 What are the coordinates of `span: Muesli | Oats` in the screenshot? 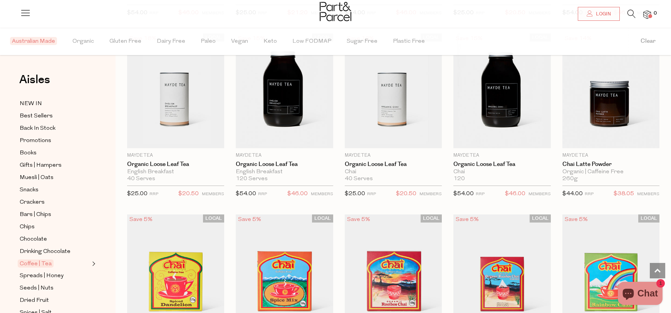 It's located at (37, 178).